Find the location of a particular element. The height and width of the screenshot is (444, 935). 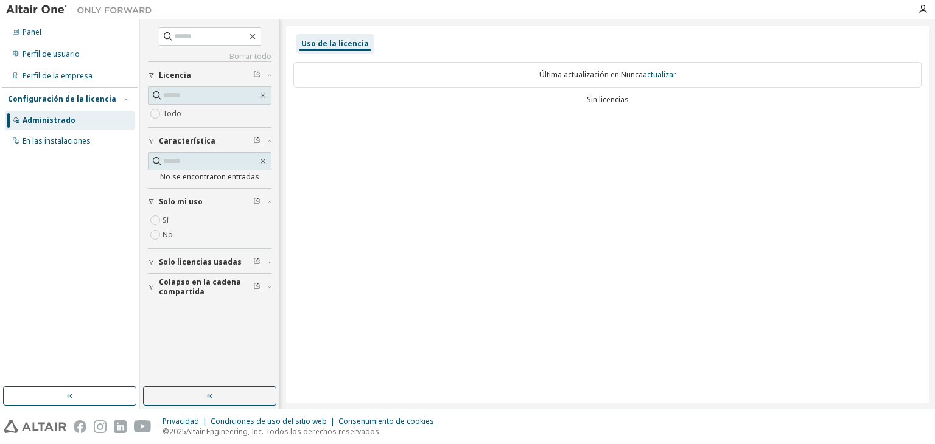

img: altair_logo.svg is located at coordinates (35, 427).